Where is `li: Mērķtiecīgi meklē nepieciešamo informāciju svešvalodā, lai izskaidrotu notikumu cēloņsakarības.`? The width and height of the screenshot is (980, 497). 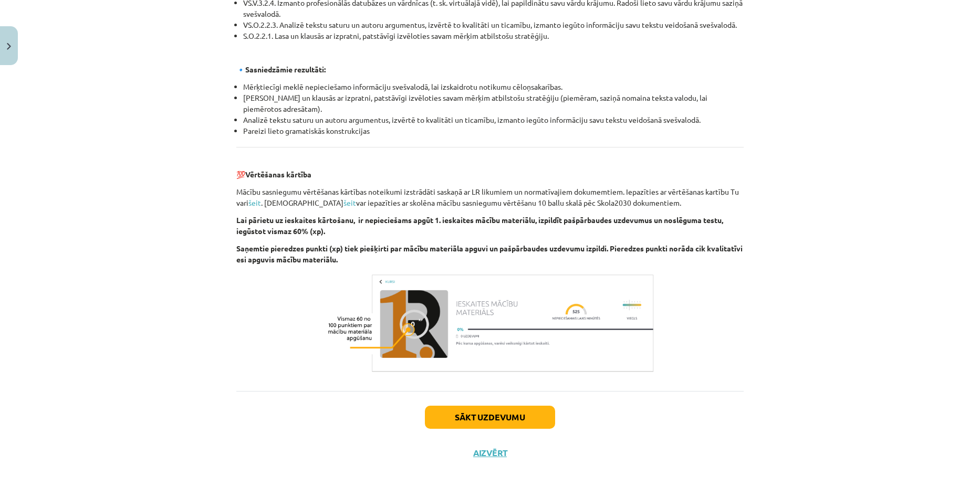 li: Mērķtiecīgi meklē nepieciešamo informāciju svešvalodā, lai izskaidrotu notikumu cēloņsakarības. is located at coordinates (493, 87).